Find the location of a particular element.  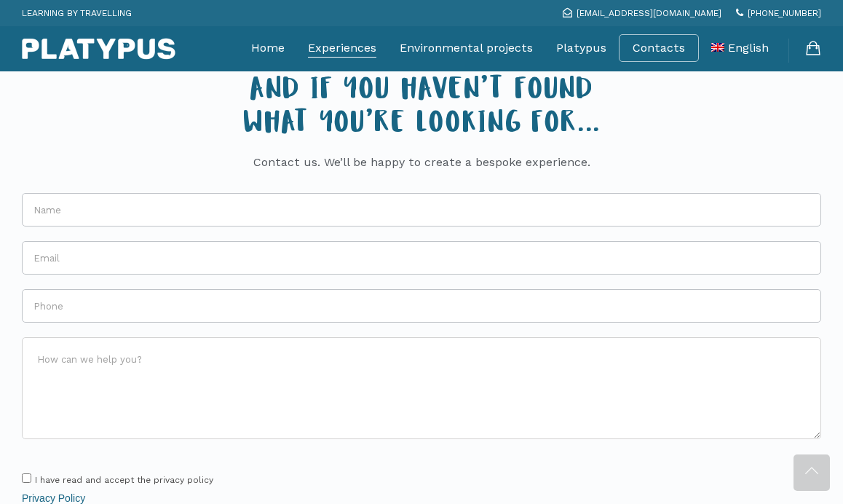

p: Contact us. We’ll be happy to create a bespoke experience. is located at coordinates (421, 162).